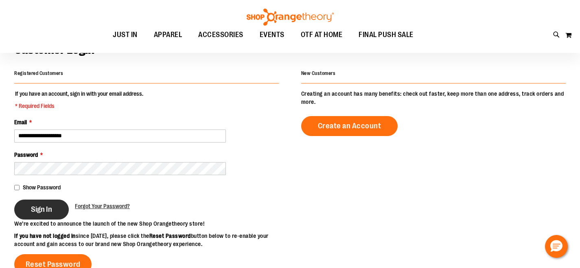 The height and width of the screenshot is (268, 580). Describe the element at coordinates (386, 35) in the screenshot. I see `a: FINAL PUSH SALE` at that location.